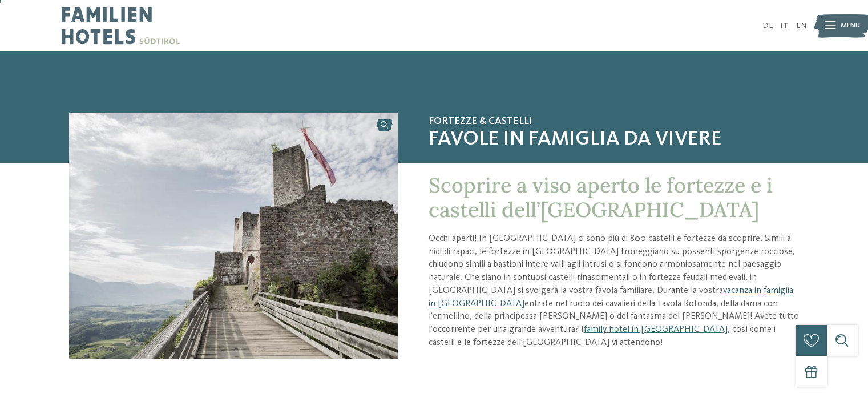 The image size is (868, 397). Describe the element at coordinates (613, 140) in the screenshot. I see `span: Favole in famiglia da vivere` at that location.